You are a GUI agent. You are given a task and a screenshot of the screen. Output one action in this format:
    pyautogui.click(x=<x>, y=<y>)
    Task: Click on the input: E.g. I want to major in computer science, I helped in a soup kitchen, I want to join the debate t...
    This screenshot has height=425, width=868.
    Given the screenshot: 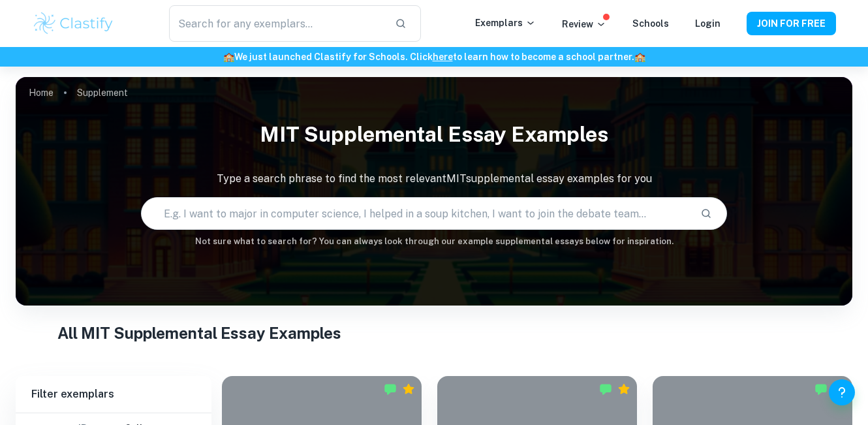 What is the action you would take?
    pyautogui.click(x=415, y=213)
    